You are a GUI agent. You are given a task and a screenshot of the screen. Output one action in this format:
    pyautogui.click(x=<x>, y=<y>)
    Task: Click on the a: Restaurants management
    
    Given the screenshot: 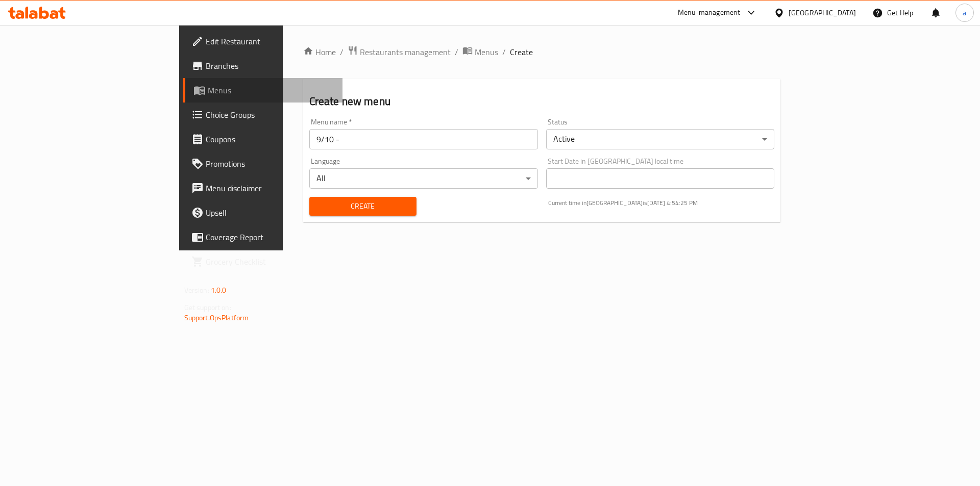 What is the action you would take?
    pyautogui.click(x=399, y=52)
    